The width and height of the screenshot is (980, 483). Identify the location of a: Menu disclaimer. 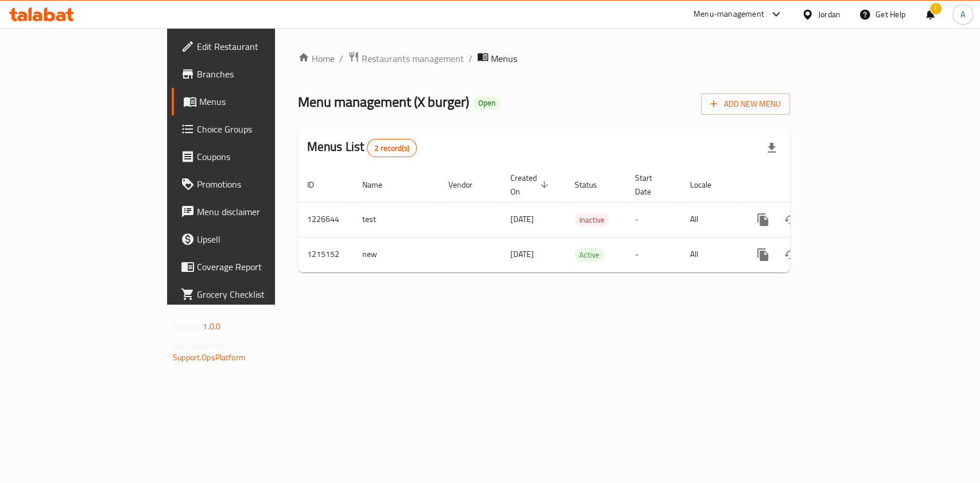
(251, 212).